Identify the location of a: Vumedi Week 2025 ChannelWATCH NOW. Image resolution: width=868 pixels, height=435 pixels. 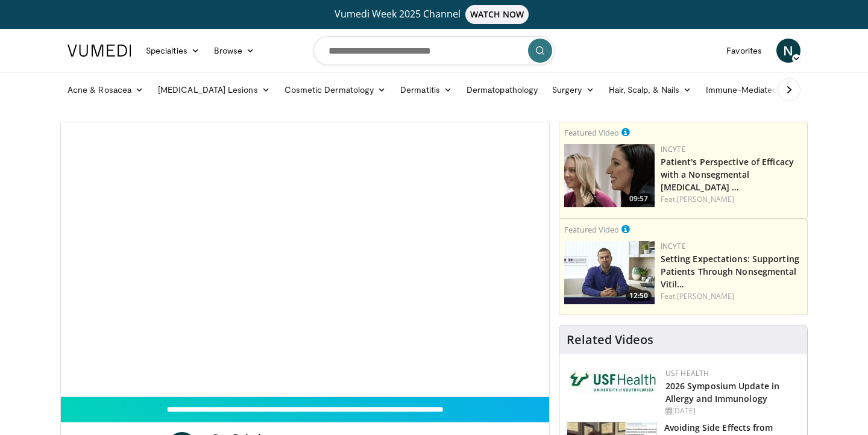
(434, 15).